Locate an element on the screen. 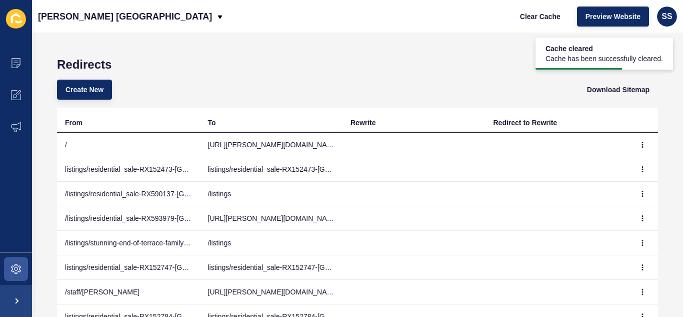  td: /listings/stunning-end-of-terrace-family-home-with-parking-for-four-cars-including-a-beautifully-... is located at coordinates (129, 243).